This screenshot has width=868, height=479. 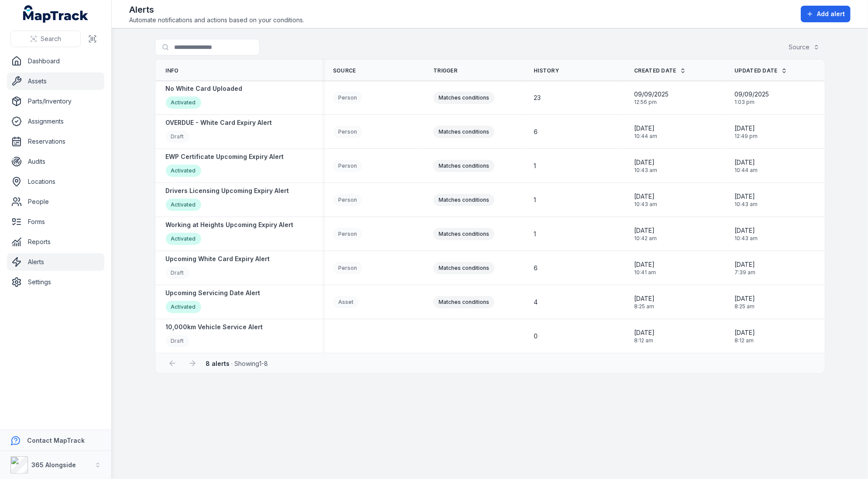 I want to click on time: 04/09/2025, 10:43:20 am, so click(x=746, y=234).